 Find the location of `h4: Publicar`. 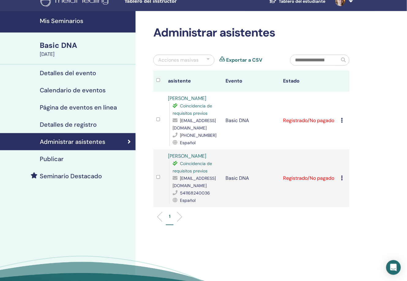

h4: Publicar is located at coordinates (52, 159).